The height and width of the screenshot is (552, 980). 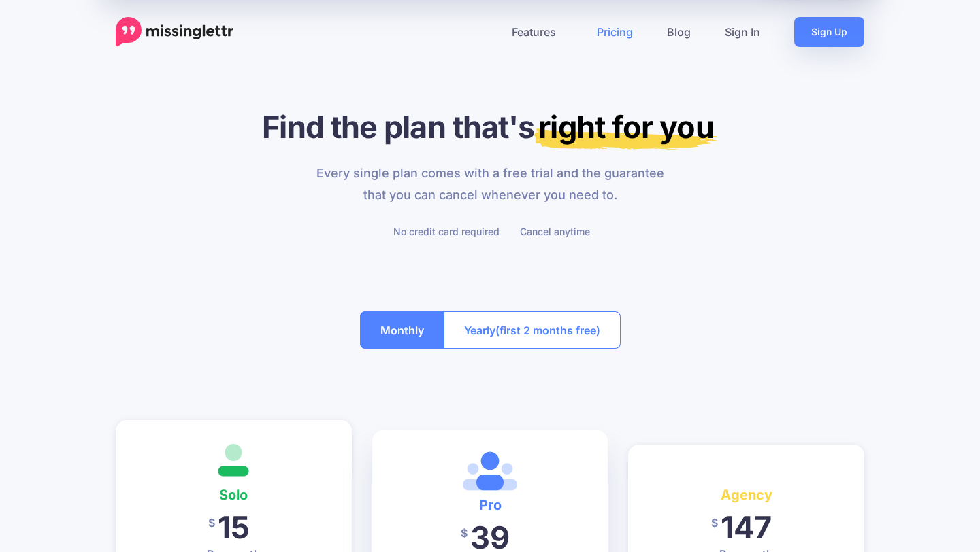 I want to click on h4: Agency, so click(x=746, y=495).